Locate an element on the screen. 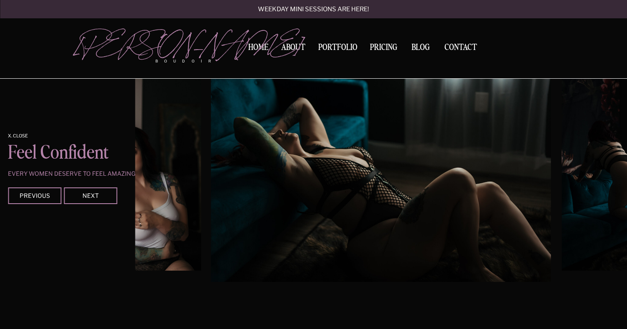  p: Every women deserve to feel amazing is located at coordinates (75, 173).